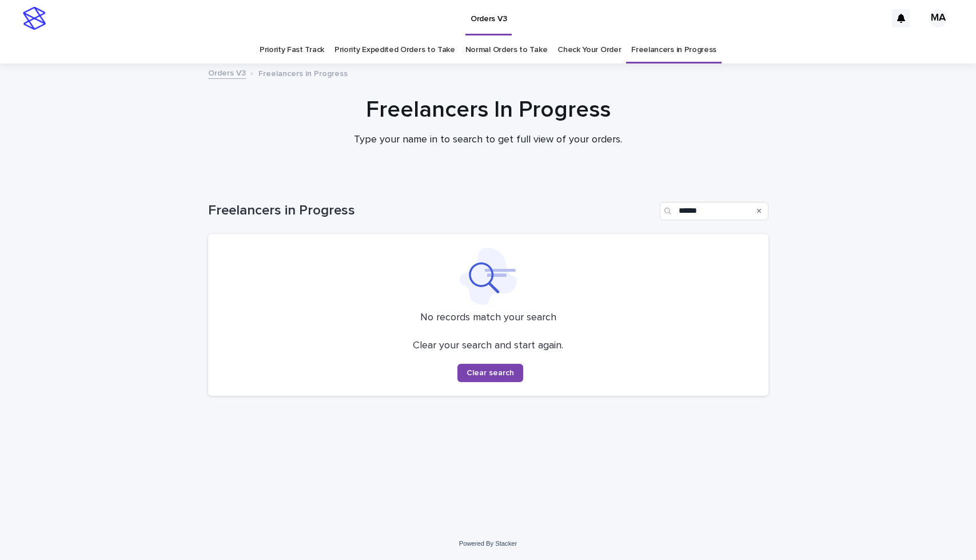 The height and width of the screenshot is (560, 976). Describe the element at coordinates (394, 50) in the screenshot. I see `a: Priority Expedited Orders to Take` at that location.